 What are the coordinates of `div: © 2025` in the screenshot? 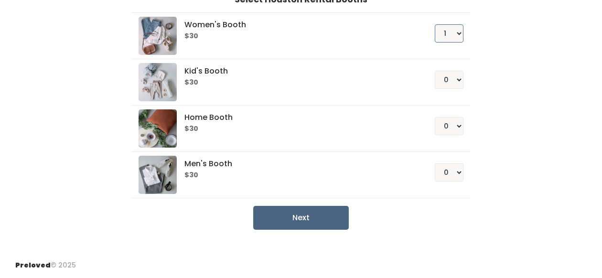 It's located at (45, 261).